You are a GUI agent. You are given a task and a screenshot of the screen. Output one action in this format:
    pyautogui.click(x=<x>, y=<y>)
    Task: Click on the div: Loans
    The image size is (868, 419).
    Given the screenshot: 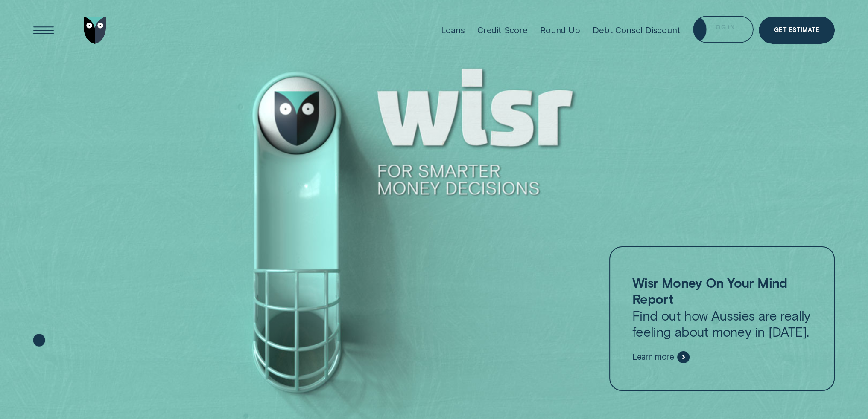 What is the action you would take?
    pyautogui.click(x=452, y=30)
    